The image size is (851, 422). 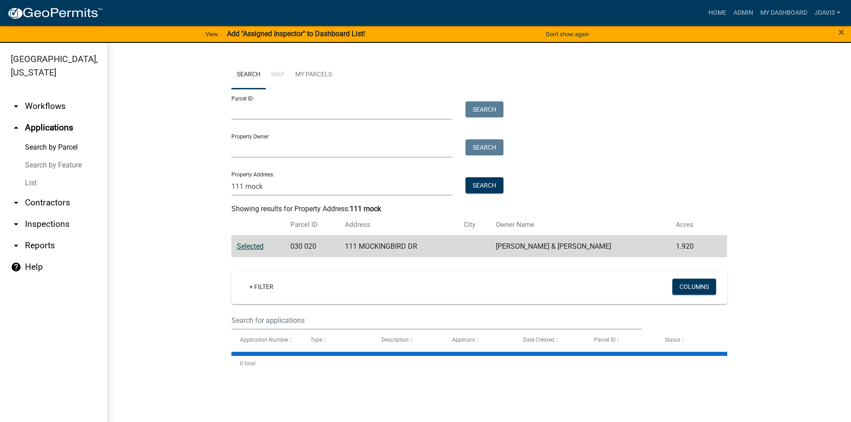 What do you see at coordinates (718, 13) in the screenshot?
I see `a: Home` at bounding box center [718, 13].